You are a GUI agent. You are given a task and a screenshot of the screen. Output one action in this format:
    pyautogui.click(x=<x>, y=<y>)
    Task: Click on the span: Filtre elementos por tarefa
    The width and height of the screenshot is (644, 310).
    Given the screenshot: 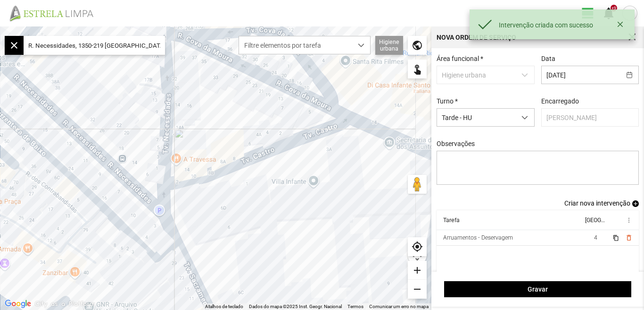 What is the action you would take?
    pyautogui.click(x=296, y=45)
    